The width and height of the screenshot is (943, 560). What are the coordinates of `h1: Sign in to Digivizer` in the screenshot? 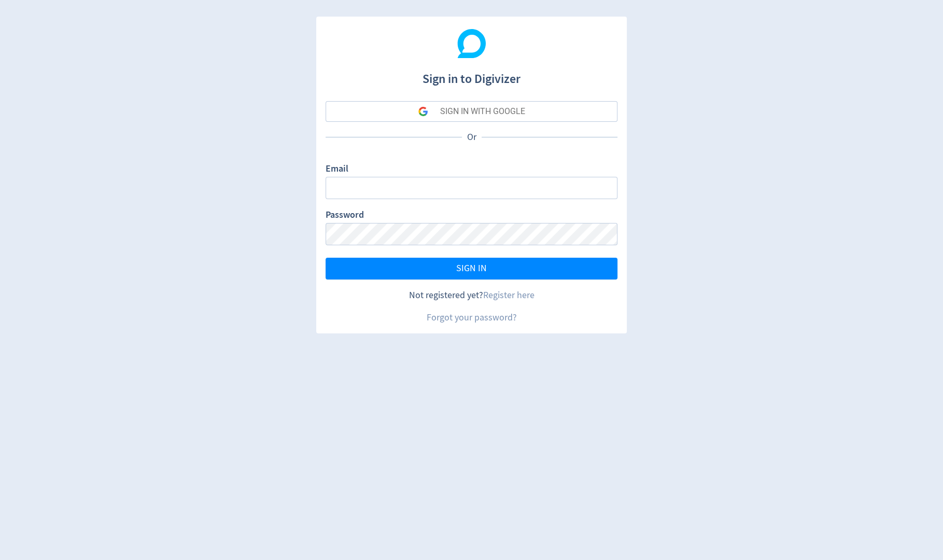 It's located at (472, 75).